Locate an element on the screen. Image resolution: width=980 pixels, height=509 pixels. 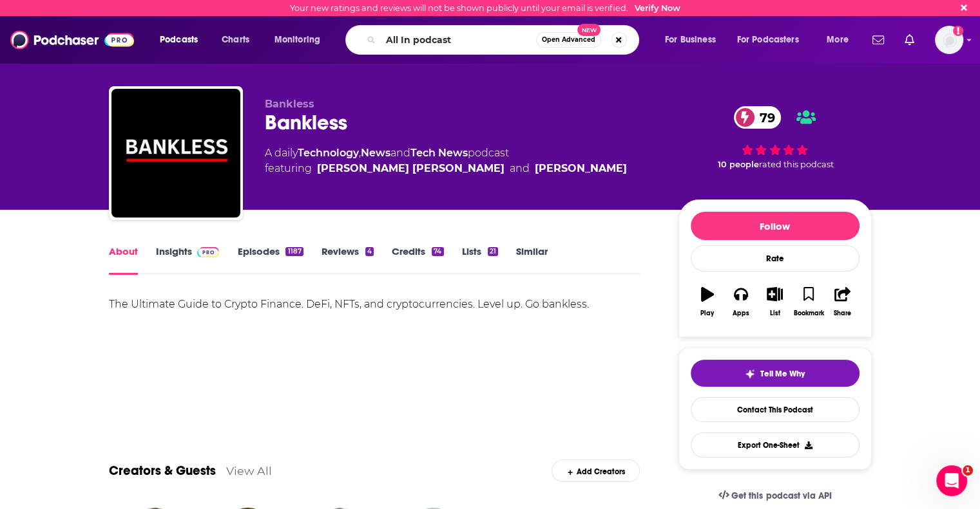
a: About is located at coordinates (123, 260).